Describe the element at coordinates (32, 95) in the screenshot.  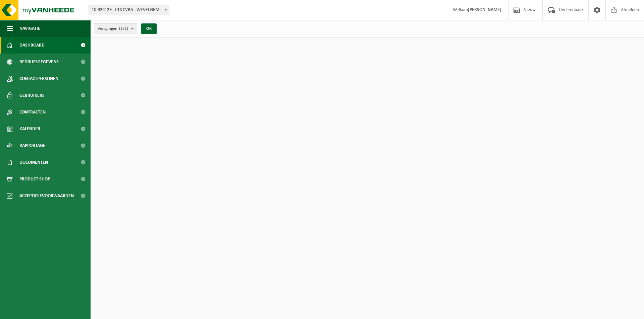
I see `span: Gebruikers` at that location.